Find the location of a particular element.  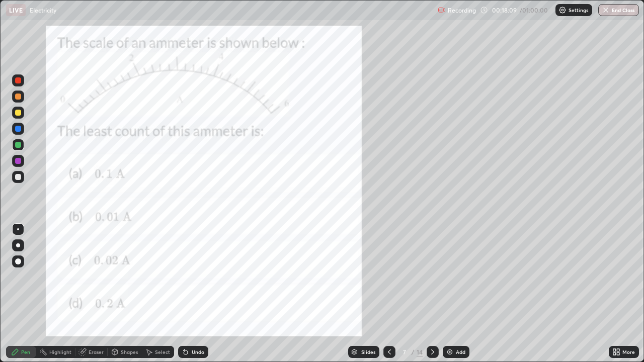

p: Settings is located at coordinates (578, 10).